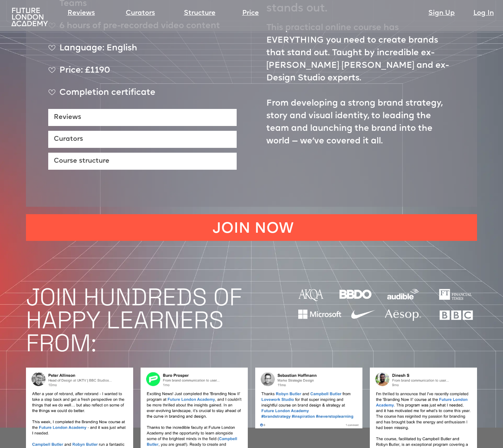 The image size is (503, 448). What do you see at coordinates (143, 74) in the screenshot?
I see `div: Price: £1190` at bounding box center [143, 74].